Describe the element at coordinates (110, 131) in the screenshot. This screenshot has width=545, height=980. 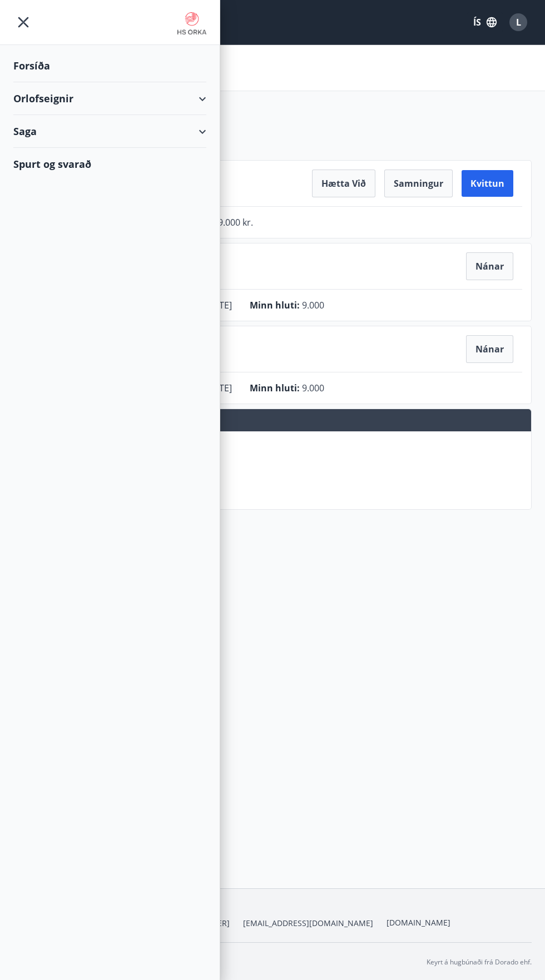
I see `div: Saga` at that location.